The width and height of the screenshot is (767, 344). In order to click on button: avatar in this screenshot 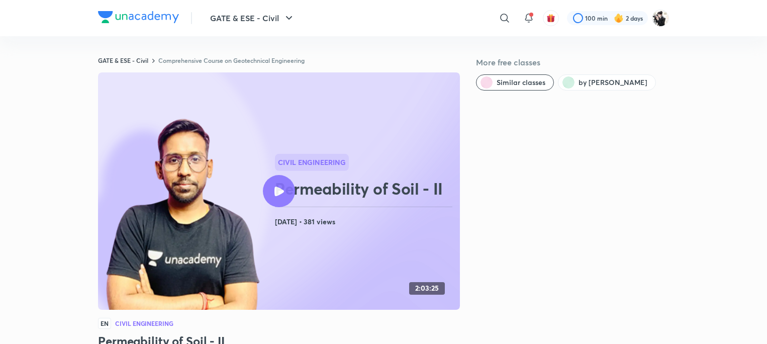, I will do `click(551, 18)`.